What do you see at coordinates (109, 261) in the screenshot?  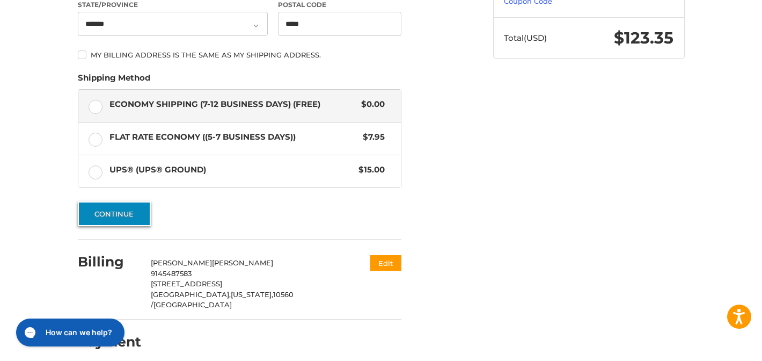 I see `h2: Billing` at bounding box center [109, 261].